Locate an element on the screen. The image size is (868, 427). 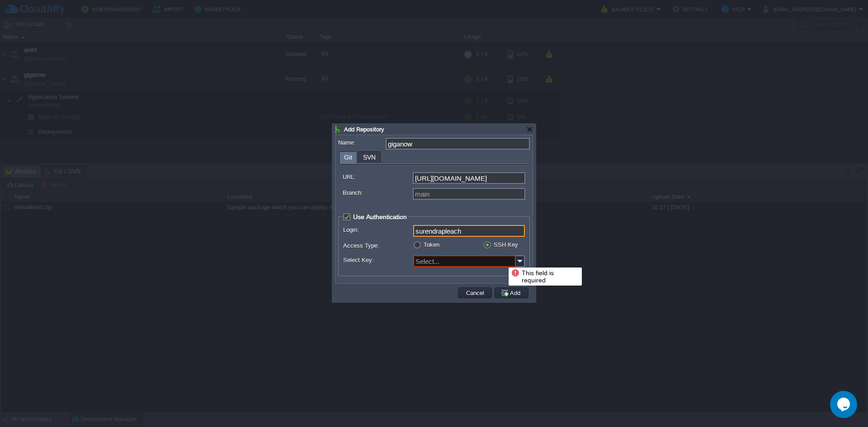
label: Token is located at coordinates (431, 244).